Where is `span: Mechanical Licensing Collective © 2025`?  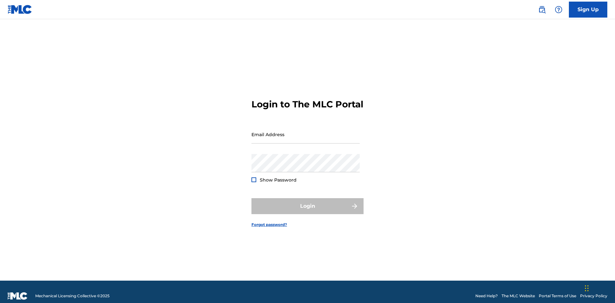
span: Mechanical Licensing Collective © 2025 is located at coordinates (72, 296).